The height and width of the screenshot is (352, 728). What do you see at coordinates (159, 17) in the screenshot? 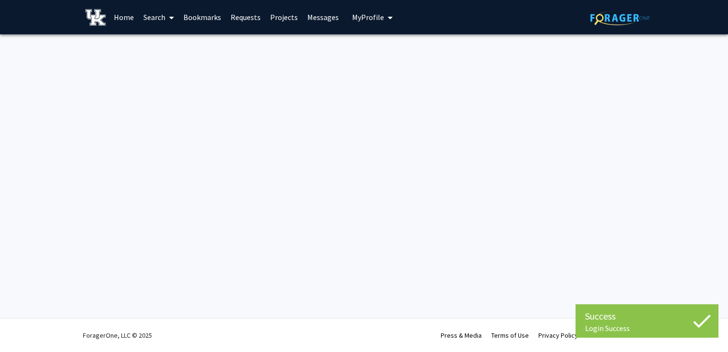
I see `a: Search` at bounding box center [159, 17].